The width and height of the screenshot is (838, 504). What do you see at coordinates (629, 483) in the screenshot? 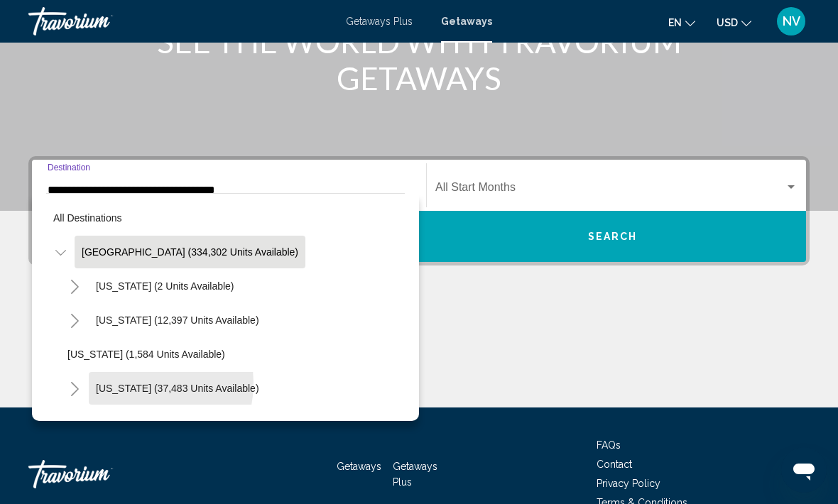
I see `span: Privacy Policy` at bounding box center [629, 483].